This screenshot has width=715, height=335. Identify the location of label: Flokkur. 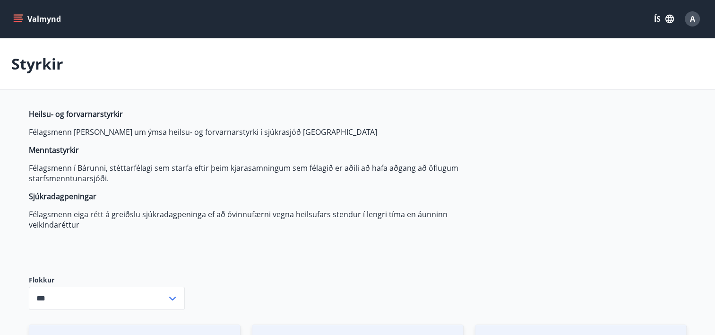
(107, 280).